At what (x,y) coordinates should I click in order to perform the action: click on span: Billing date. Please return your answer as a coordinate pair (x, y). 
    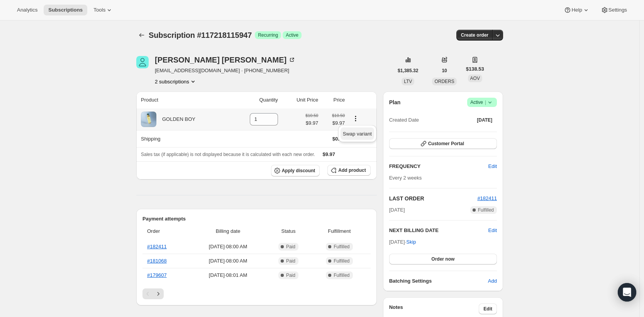
    Looking at the image, I should click on (228, 231).